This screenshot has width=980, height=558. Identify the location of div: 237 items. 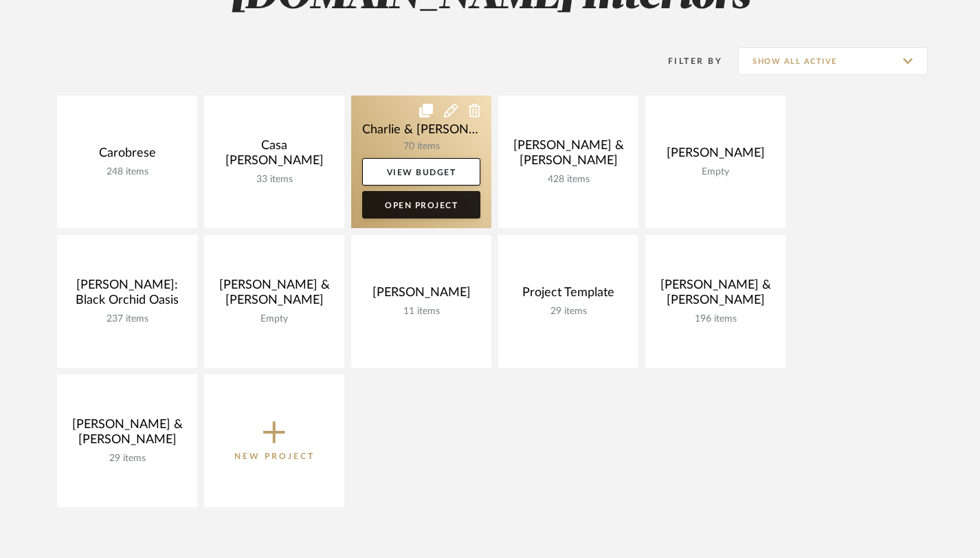
(127, 319).